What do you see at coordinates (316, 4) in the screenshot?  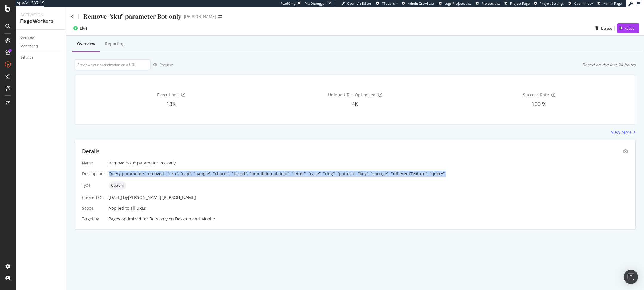 I see `div: Viz Debugger:` at bounding box center [316, 4].